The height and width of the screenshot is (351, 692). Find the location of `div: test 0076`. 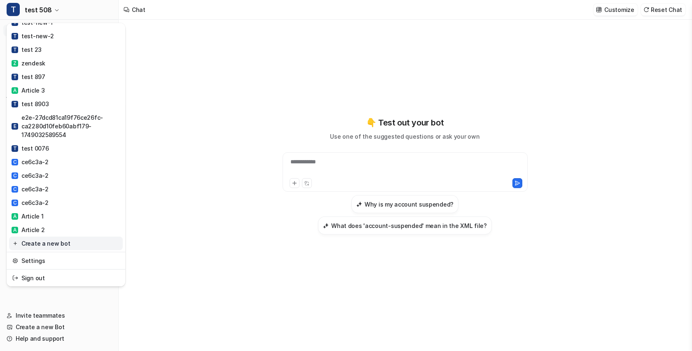

div: test 0076 is located at coordinates (30, 148).